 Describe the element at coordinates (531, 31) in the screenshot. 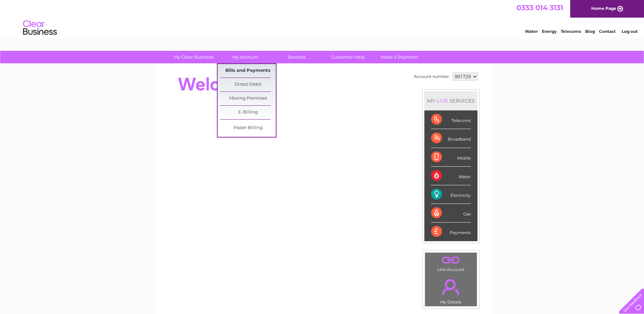

I see `a: Water` at that location.